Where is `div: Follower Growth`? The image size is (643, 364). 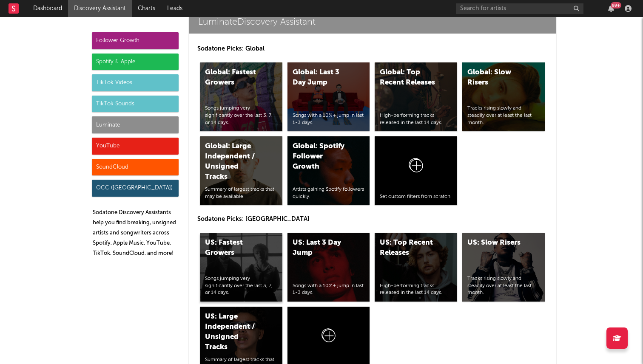
div: Follower Growth is located at coordinates (135, 40).